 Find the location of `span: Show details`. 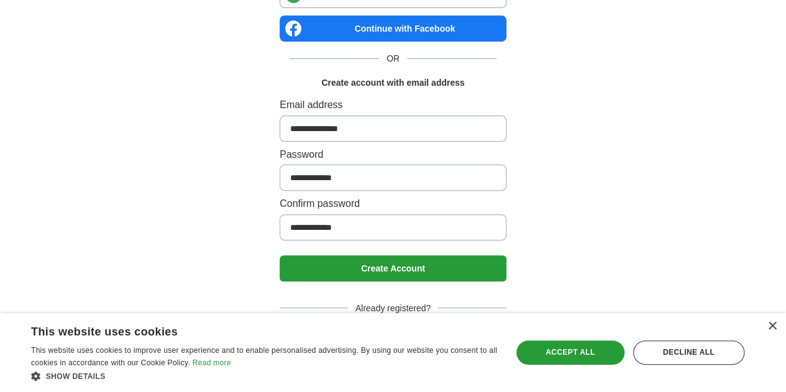

span: Show details is located at coordinates (76, 377).